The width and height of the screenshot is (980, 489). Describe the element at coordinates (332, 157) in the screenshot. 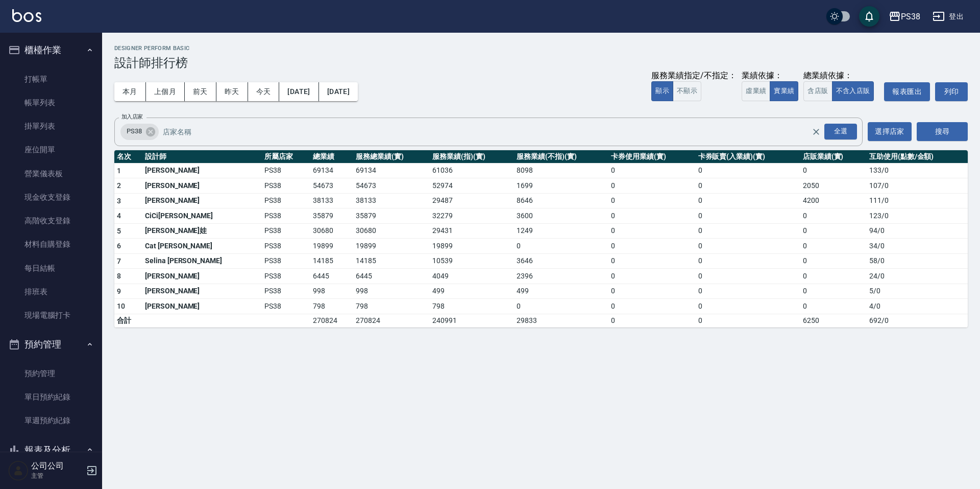

I see `th: 總業績` at that location.